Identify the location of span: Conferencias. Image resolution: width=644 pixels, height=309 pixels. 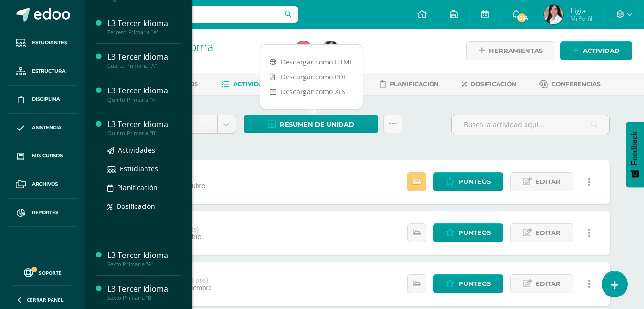
(576, 83).